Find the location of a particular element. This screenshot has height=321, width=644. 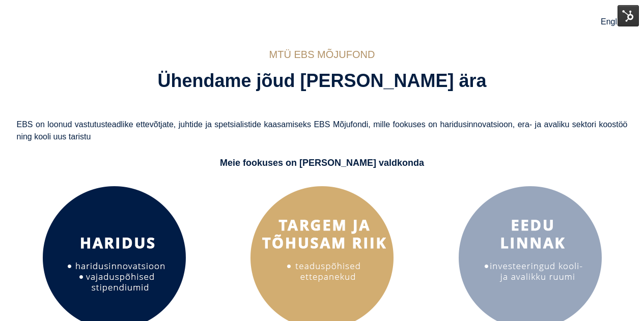

a: English is located at coordinates (614, 21).